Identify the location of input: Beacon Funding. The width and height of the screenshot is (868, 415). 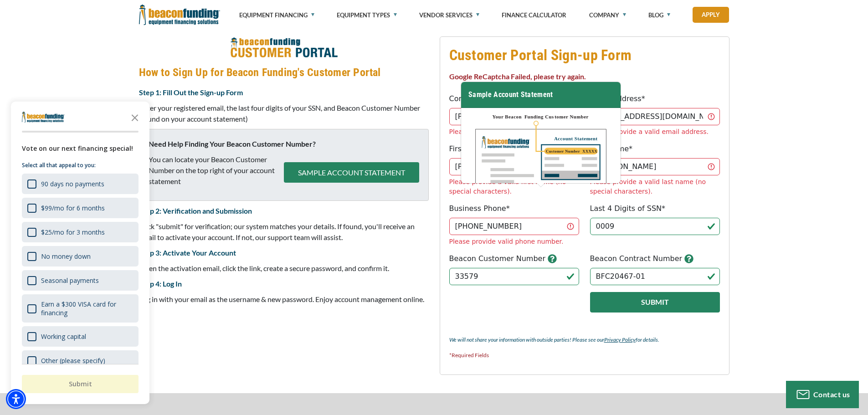
(514, 116).